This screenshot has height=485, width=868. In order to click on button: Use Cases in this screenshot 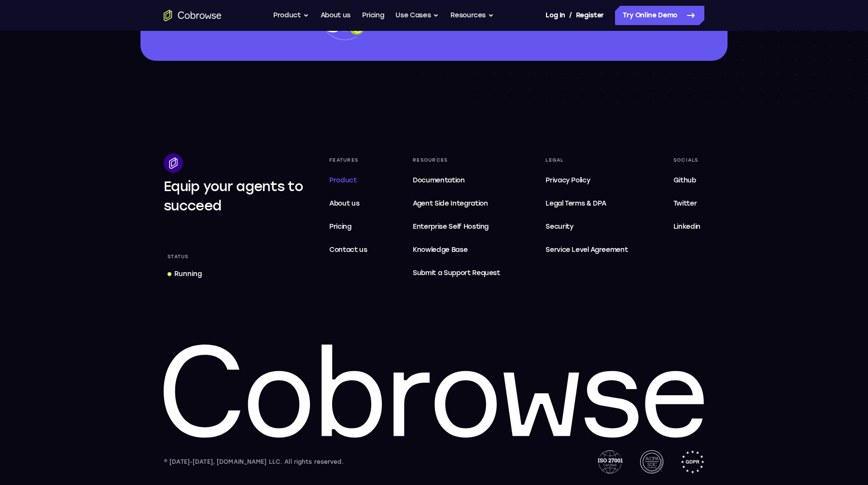, I will do `click(417, 15)`.